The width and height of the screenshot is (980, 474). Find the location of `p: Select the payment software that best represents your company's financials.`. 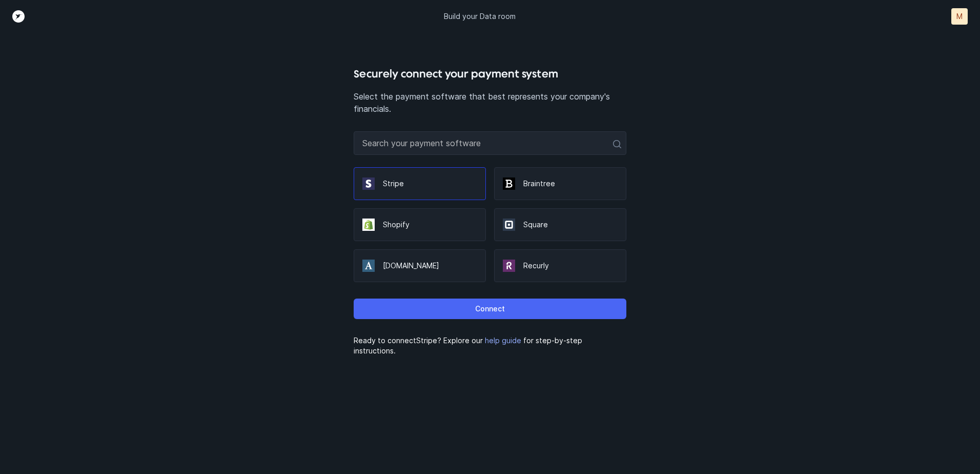

p: Select the payment software that best represents your company's financials. is located at coordinates (490, 103).